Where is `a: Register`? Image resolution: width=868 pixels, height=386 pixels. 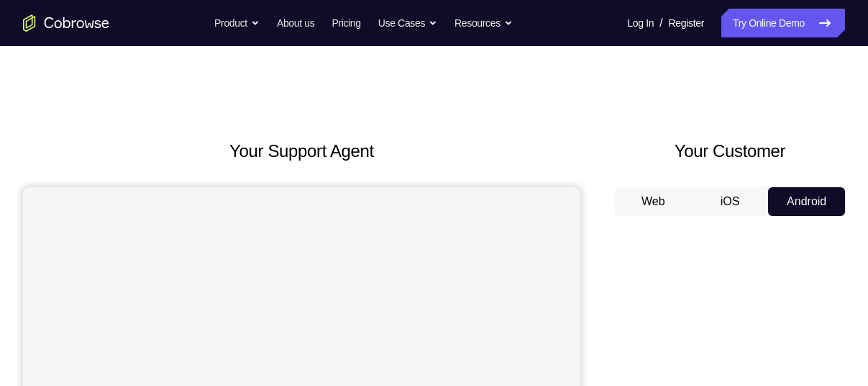
a: Register is located at coordinates (686, 23).